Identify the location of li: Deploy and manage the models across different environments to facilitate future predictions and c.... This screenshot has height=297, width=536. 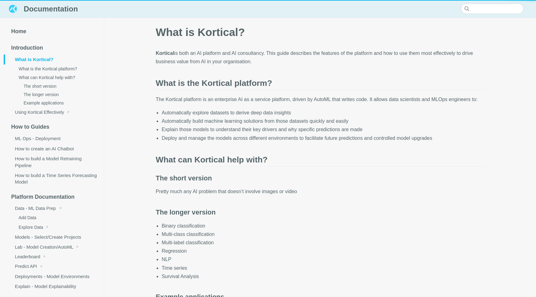
(323, 138).